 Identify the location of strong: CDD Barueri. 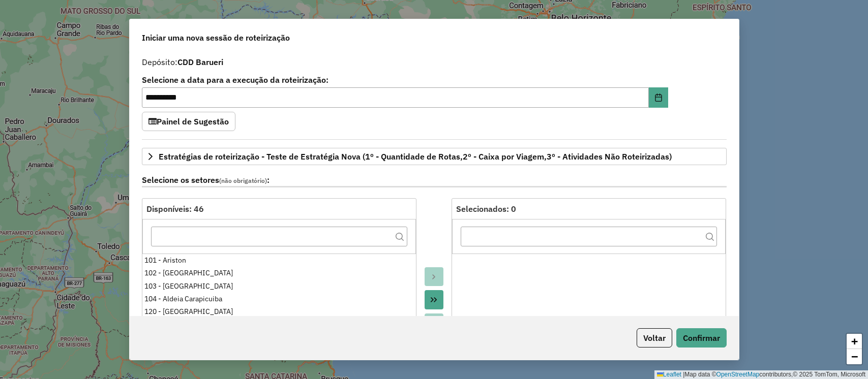
(200, 62).